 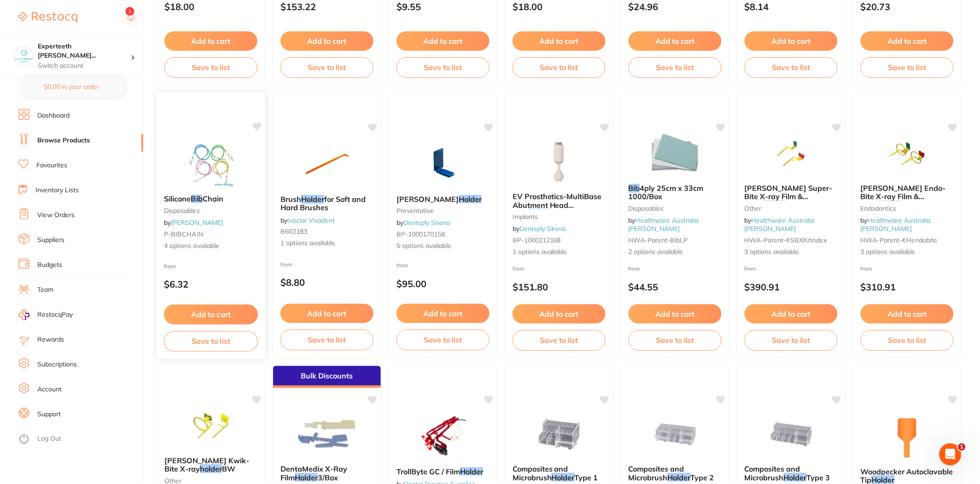 I want to click on b: Xios Sensor Holder, so click(x=443, y=199).